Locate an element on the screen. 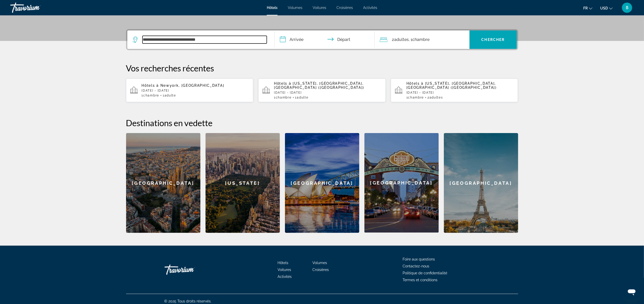 The height and width of the screenshot is (304, 644). font: , 1 is located at coordinates (411, 39).